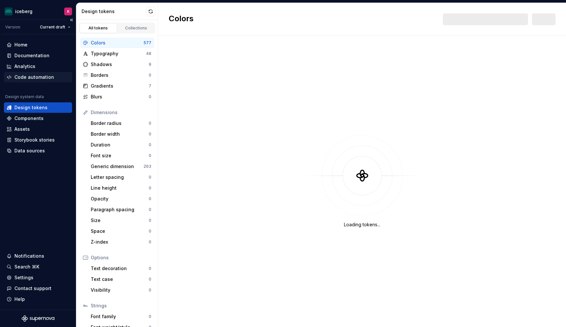 This screenshot has width=566, height=327. Describe the element at coordinates (117, 43) in the screenshot. I see `a: Colors577` at that location.